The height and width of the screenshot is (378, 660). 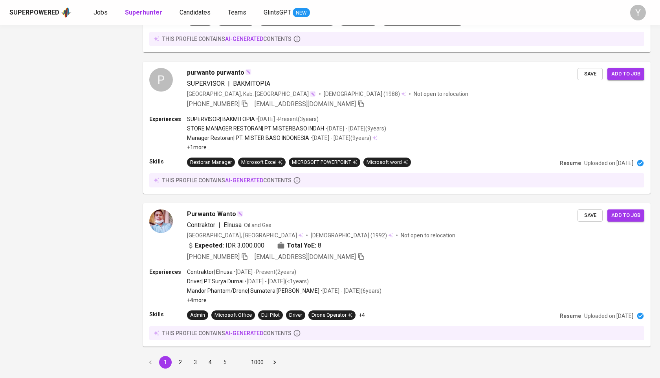 What do you see at coordinates (209, 246) in the screenshot?
I see `b: Expected:` at bounding box center [209, 246].